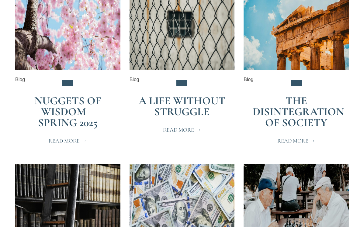 This screenshot has width=364, height=227. Describe the element at coordinates (68, 112) in the screenshot. I see `a: Nuggets of Wisdom – Spring 2025` at that location.